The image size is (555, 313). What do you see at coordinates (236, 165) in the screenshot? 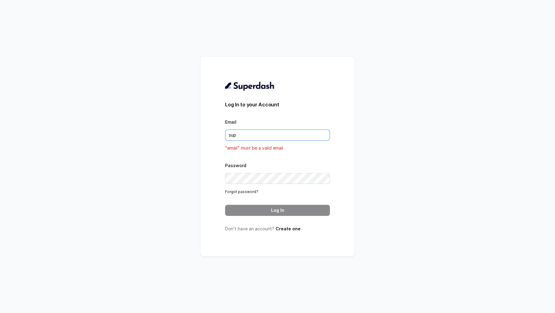
I see `label: Password` at bounding box center [236, 165].